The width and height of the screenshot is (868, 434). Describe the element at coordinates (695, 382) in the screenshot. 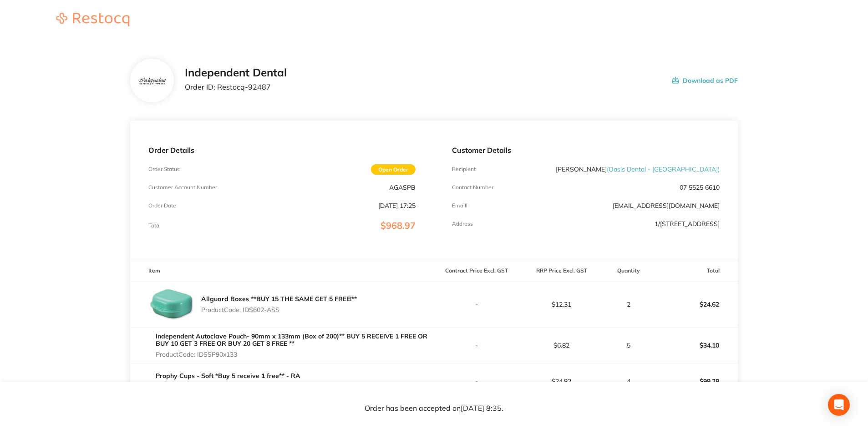

I see `p: $99.28` at that location.